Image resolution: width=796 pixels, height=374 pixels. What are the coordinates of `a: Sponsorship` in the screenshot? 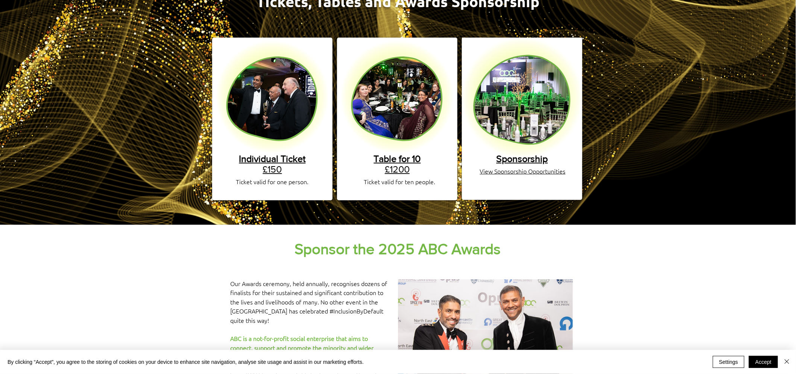 It's located at (522, 159).